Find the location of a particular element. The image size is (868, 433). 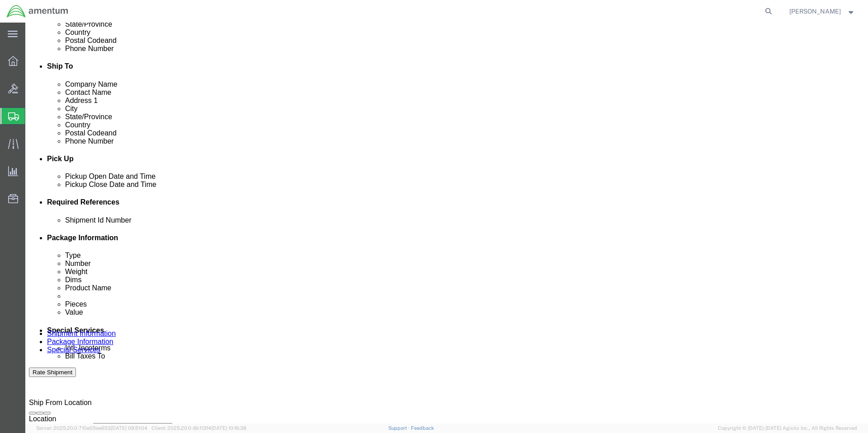

a: Feedback is located at coordinates (422, 428).